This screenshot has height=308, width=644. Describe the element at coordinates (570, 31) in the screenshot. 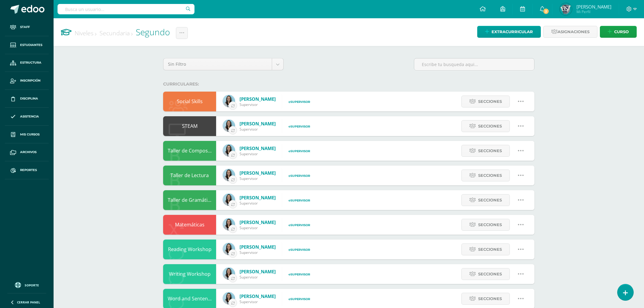

I see `a: Asignaciones` at that location.